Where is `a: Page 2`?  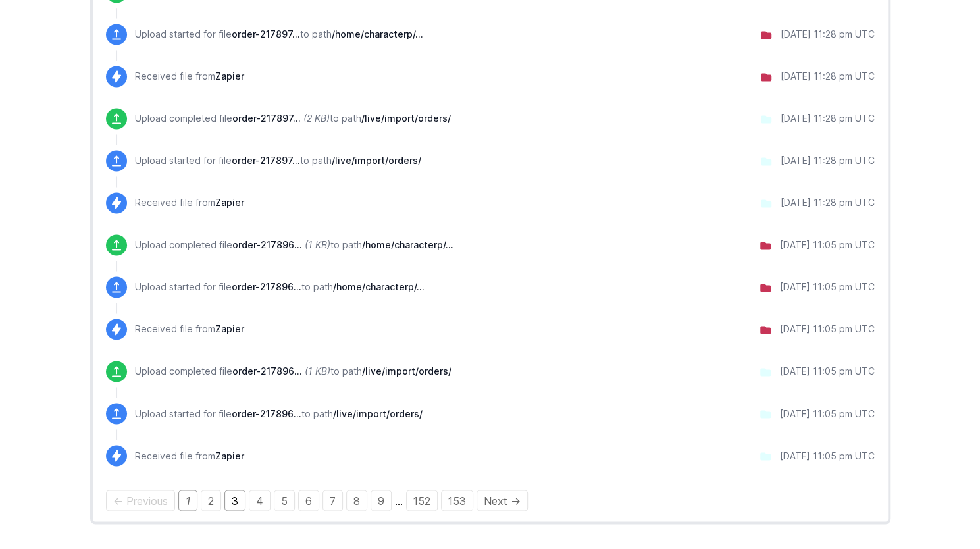
a: Page 2 is located at coordinates (211, 500).